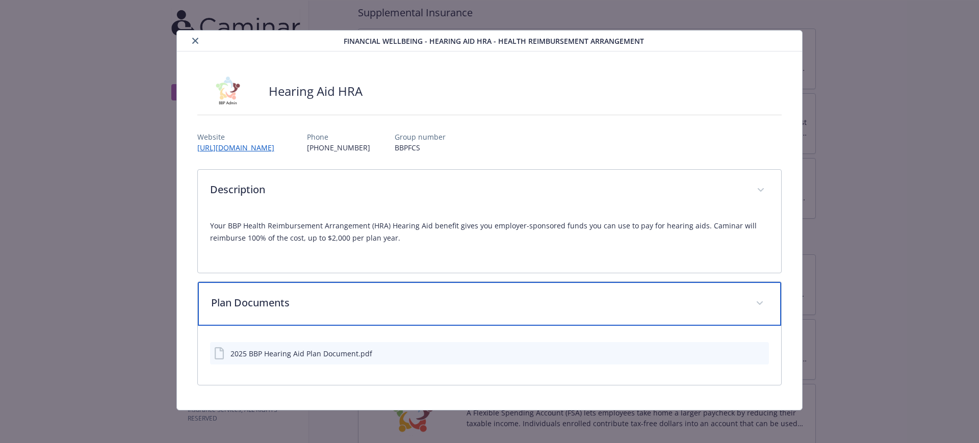 The image size is (979, 443). I want to click on p: Website, so click(240, 137).